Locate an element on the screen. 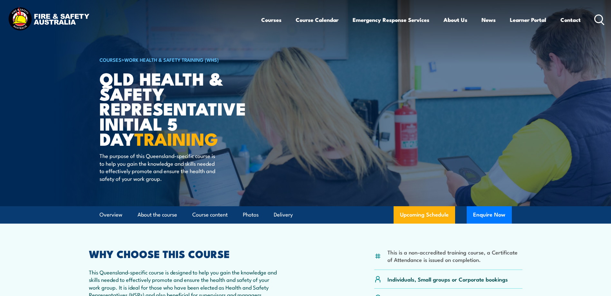  a: Delivery is located at coordinates (283, 215).